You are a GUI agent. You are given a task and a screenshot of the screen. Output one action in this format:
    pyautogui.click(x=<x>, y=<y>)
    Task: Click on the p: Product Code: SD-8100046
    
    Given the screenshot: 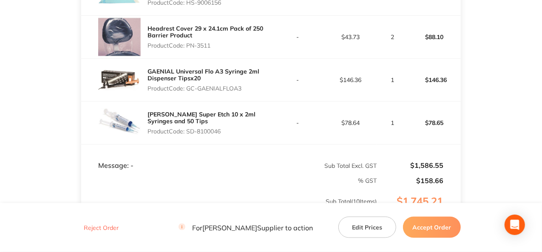 What is the action you would take?
    pyautogui.click(x=209, y=131)
    